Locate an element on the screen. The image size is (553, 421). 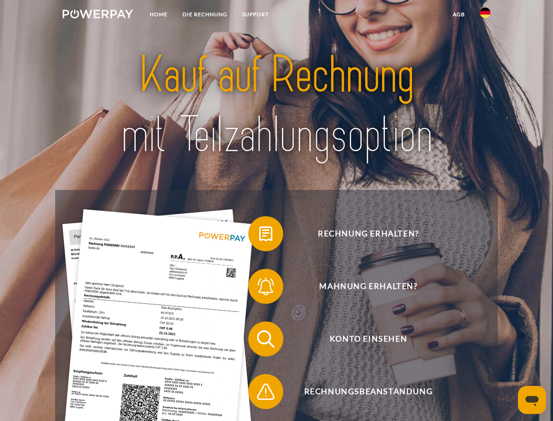
img: title-powerpay_de.svg is located at coordinates (276, 105).